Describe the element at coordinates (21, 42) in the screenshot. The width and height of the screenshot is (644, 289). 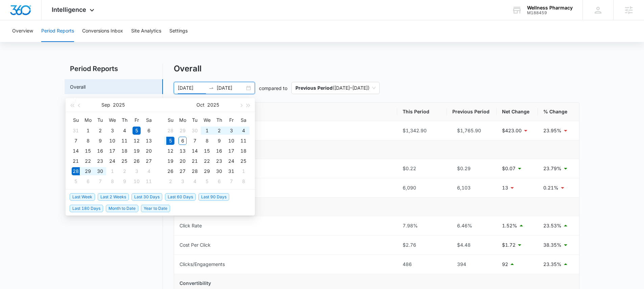
I see `img: tab_domain_overview_orange.svg` at that location.